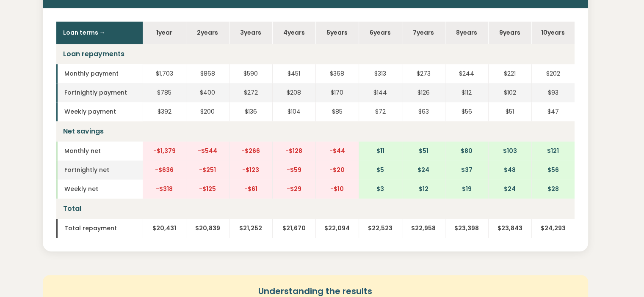  I want to click on th: 6 year s, so click(380, 33).